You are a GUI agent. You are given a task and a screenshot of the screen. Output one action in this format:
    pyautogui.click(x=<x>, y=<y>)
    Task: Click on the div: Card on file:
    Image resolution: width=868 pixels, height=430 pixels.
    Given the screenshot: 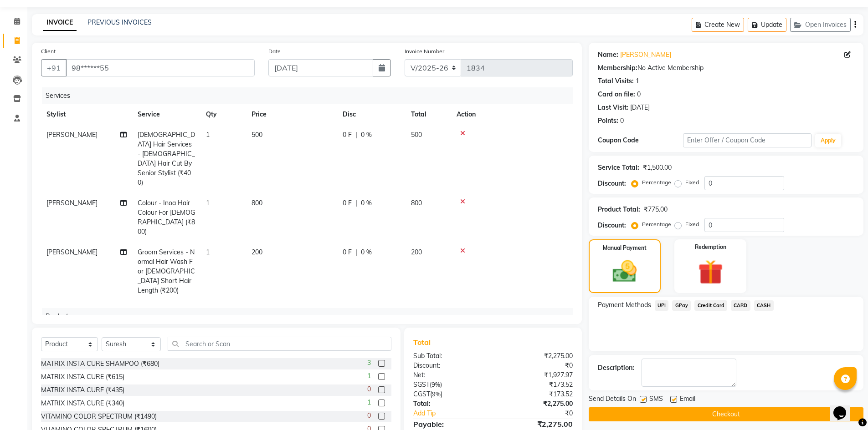 What is the action you would take?
    pyautogui.click(x=616, y=94)
    